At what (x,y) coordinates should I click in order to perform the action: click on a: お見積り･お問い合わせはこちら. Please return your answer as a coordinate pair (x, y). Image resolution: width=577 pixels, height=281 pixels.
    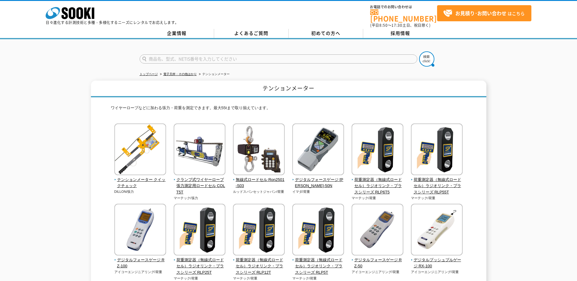
    Looking at the image, I should click on (485, 13).